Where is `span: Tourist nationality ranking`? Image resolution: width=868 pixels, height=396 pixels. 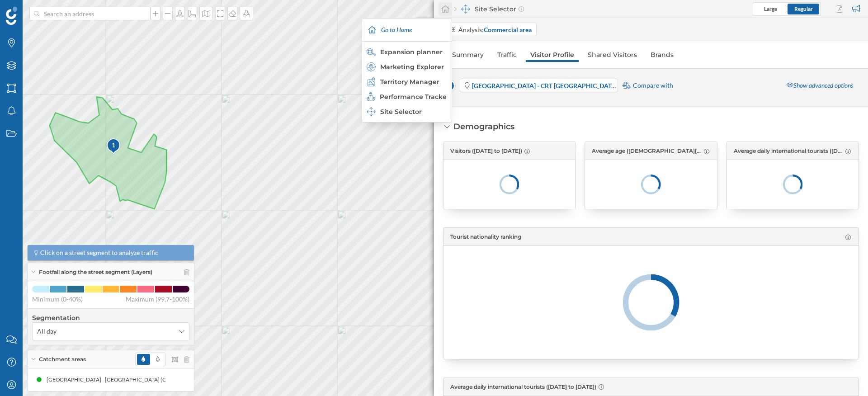 span: Tourist nationality ranking is located at coordinates (485, 237).